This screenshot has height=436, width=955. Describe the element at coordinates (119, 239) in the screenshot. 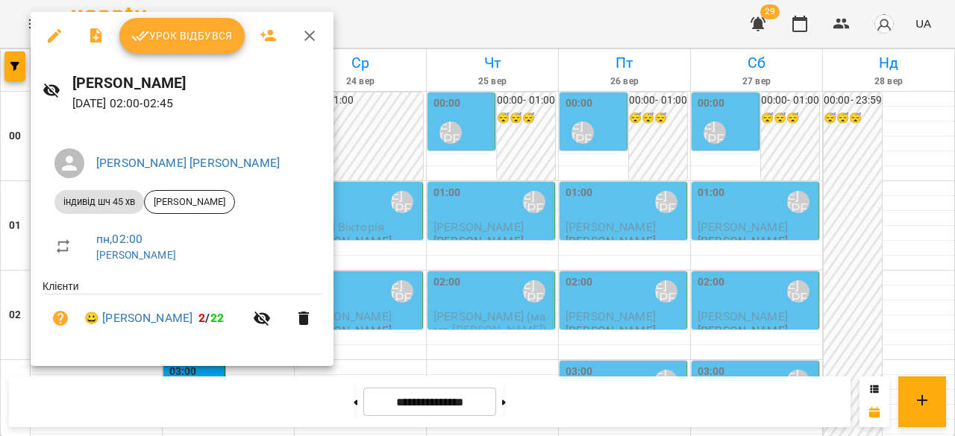

I see `a: пн , 02:00` at that location.